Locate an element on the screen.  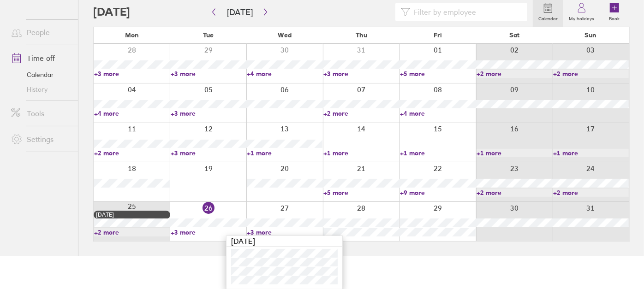
a: Time off is located at coordinates (41, 58).